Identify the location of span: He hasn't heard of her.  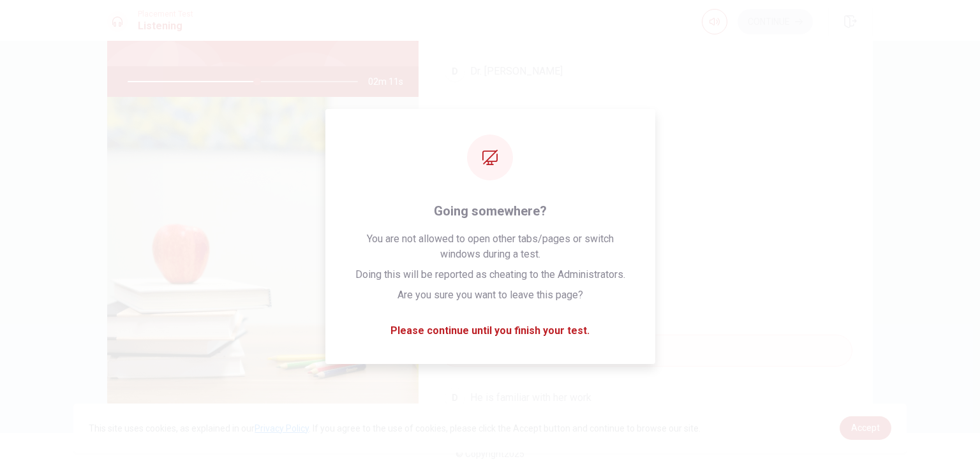
(519, 256).